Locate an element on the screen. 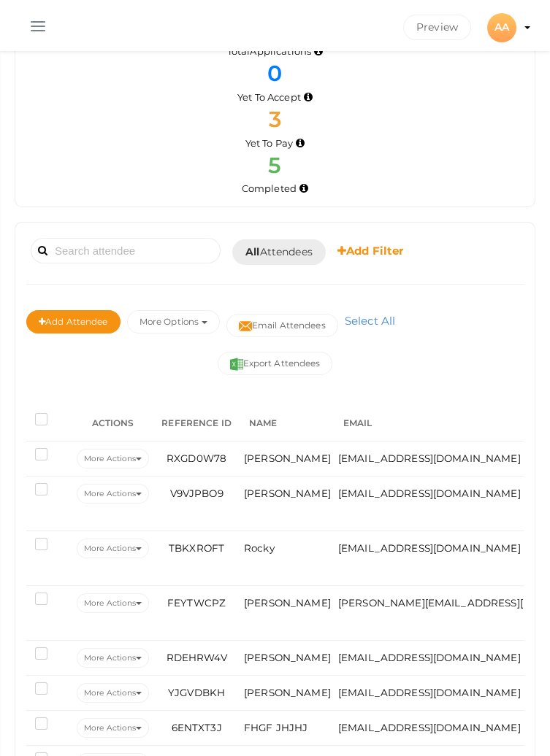 This screenshot has height=756, width=550. th: NAME is located at coordinates (287, 423).